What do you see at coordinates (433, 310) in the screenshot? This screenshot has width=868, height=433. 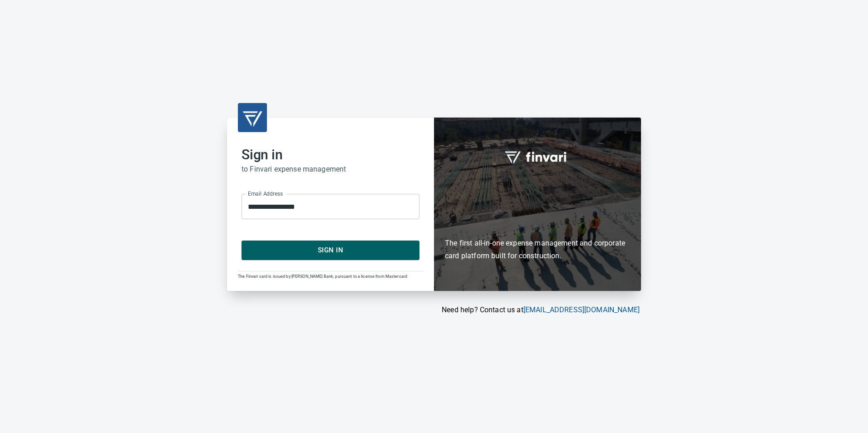 I see `p: Need help? Contact us at` at bounding box center [433, 310].